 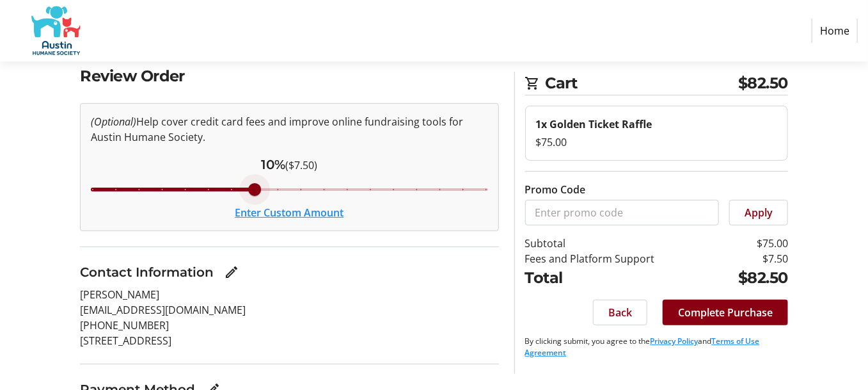 I want to click on button: Edit Contact Information, so click(x=232, y=272).